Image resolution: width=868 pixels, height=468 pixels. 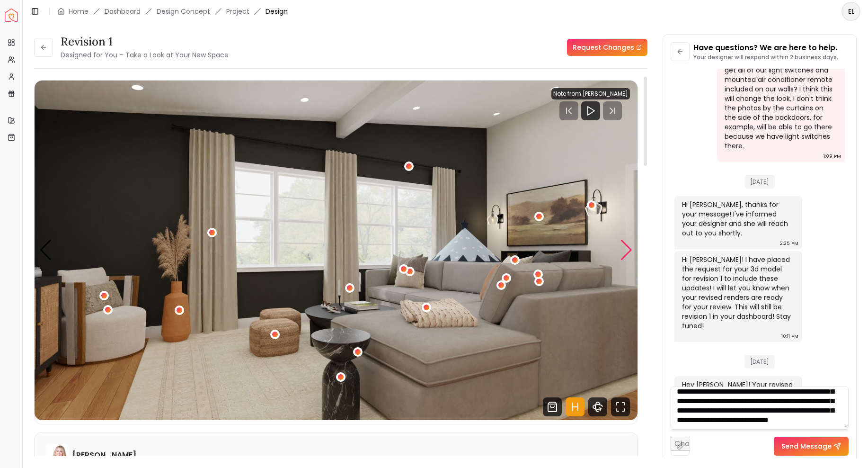 I want to click on span: EL, so click(x=851, y=12).